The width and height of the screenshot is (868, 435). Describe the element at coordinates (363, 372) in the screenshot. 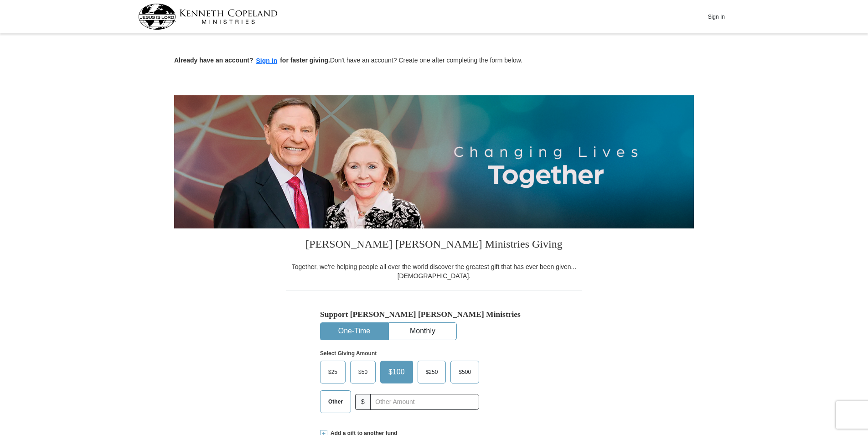

I see `span: $50` at that location.